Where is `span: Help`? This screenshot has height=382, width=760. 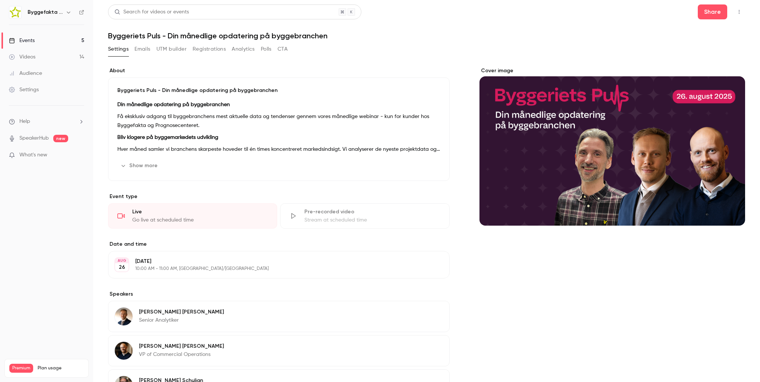
span: Help is located at coordinates (25, 121).